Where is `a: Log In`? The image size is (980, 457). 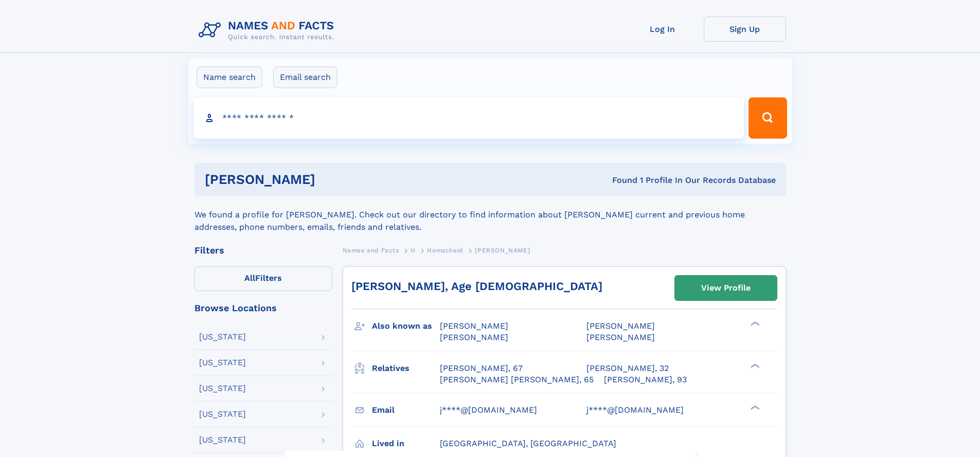
a: Log In is located at coordinates (663, 29).